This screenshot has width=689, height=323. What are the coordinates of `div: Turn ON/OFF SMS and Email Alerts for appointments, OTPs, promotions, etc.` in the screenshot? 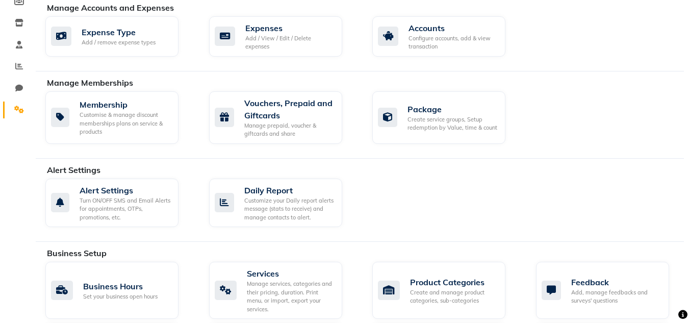 It's located at (125, 209).